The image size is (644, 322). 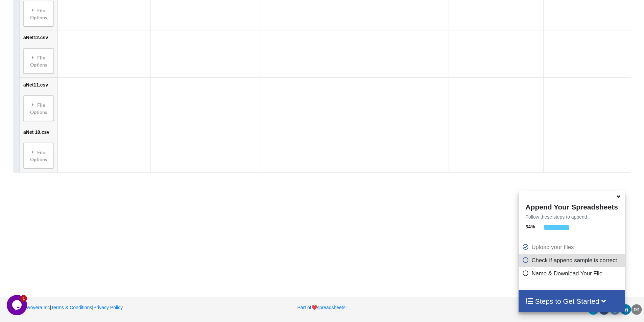 What do you see at coordinates (572, 217) in the screenshot?
I see `p: Follow these steps to append` at bounding box center [572, 217].